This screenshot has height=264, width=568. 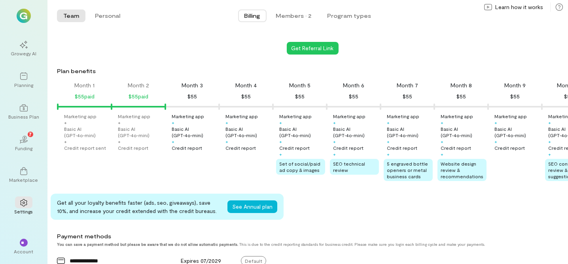 I want to click on span: Billing, so click(x=252, y=16).